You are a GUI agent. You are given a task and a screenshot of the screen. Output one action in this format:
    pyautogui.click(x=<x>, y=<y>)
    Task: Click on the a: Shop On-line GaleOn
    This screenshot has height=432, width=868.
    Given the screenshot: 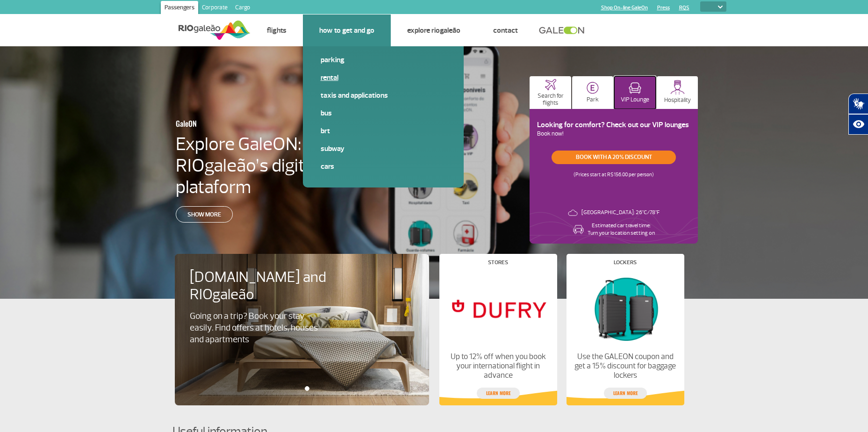 What is the action you would take?
    pyautogui.click(x=624, y=8)
    